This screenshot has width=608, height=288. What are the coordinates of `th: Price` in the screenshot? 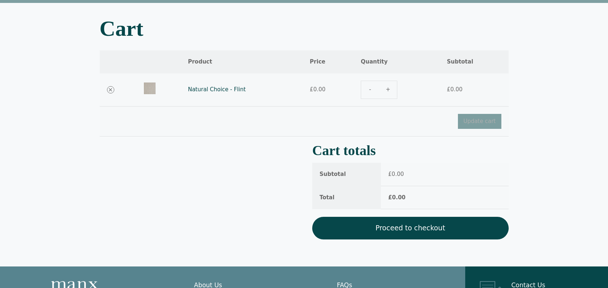 It's located at (328, 62).